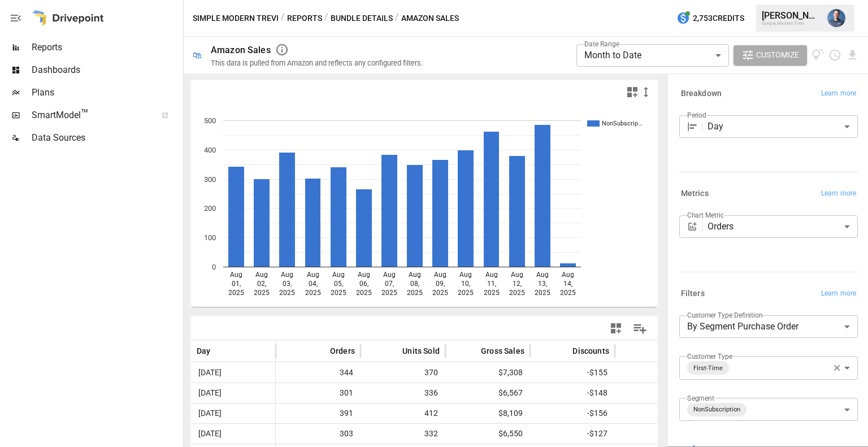  I want to click on span: NonSubscription, so click(716, 409).